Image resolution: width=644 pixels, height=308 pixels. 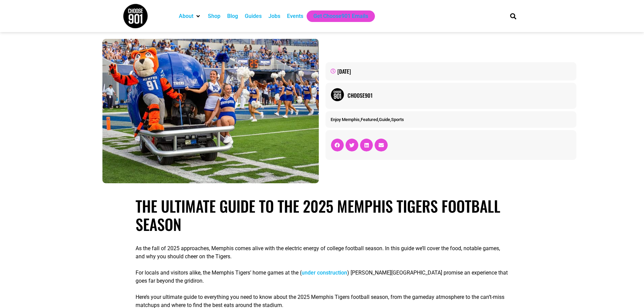 I want to click on a: Guides, so click(x=253, y=16).